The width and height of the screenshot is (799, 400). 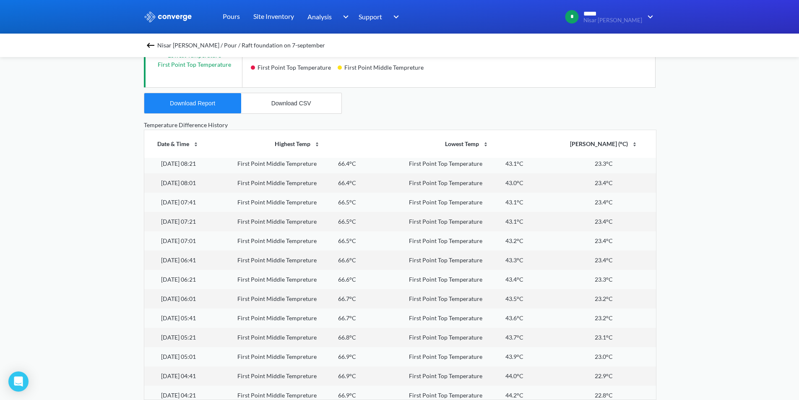 I want to click on img: backspace.svg, so click(x=151, y=45).